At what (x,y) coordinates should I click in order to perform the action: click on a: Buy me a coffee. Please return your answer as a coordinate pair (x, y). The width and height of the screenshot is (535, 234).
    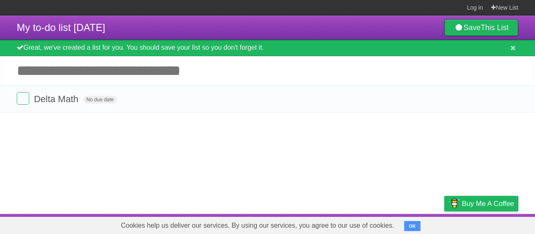
    Looking at the image, I should click on (481, 203).